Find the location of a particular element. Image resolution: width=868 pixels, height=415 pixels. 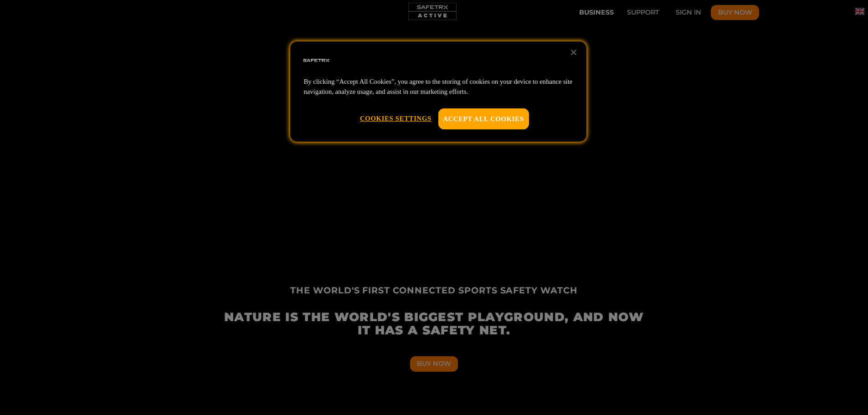

button: Cookies Settings is located at coordinates (396, 118).